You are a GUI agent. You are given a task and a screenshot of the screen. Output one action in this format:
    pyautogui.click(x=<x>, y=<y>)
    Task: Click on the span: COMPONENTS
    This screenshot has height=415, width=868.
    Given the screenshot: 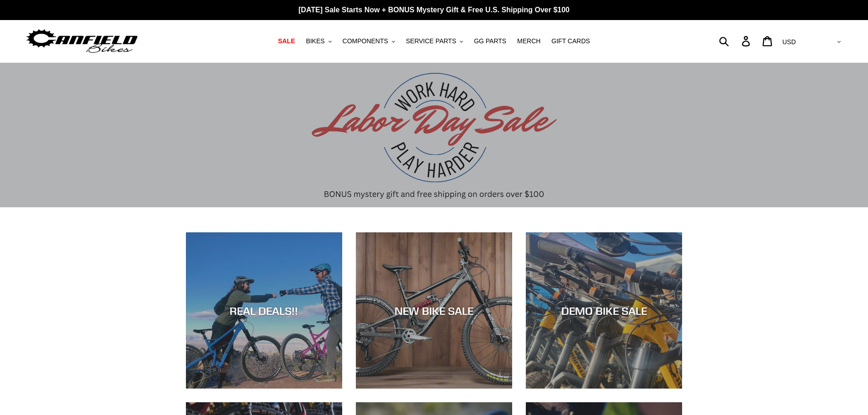 What is the action you would take?
    pyautogui.click(x=365, y=41)
    